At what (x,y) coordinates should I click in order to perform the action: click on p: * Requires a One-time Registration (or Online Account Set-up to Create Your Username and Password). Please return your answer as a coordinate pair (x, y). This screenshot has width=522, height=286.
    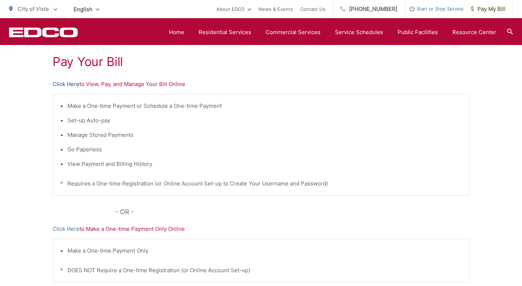
    Looking at the image, I should click on (261, 183).